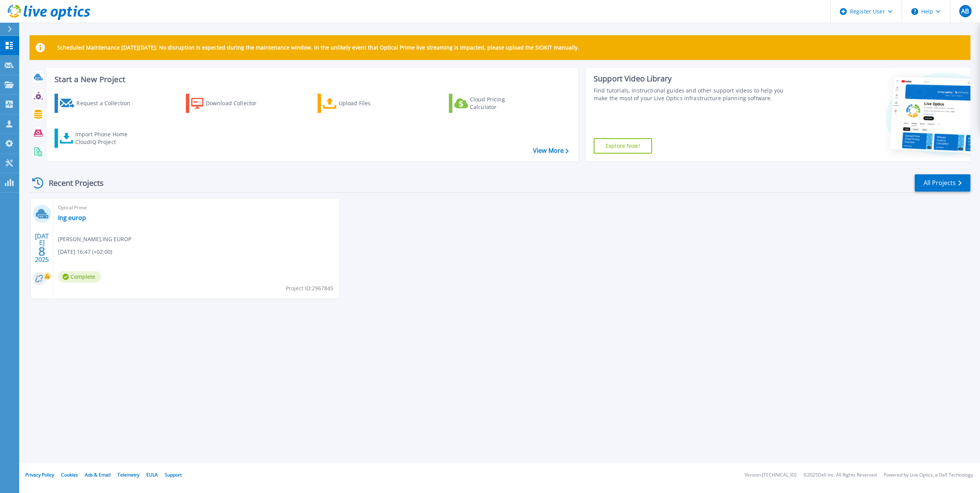  What do you see at coordinates (98, 474) in the screenshot?
I see `a: Ads & Email` at bounding box center [98, 474].